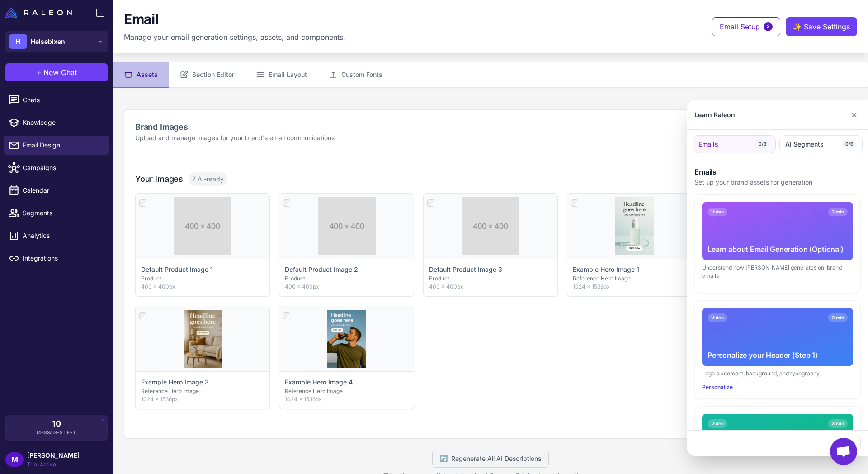 The width and height of the screenshot is (868, 474). Describe the element at coordinates (777, 172) in the screenshot. I see `h3: Emails` at that location.